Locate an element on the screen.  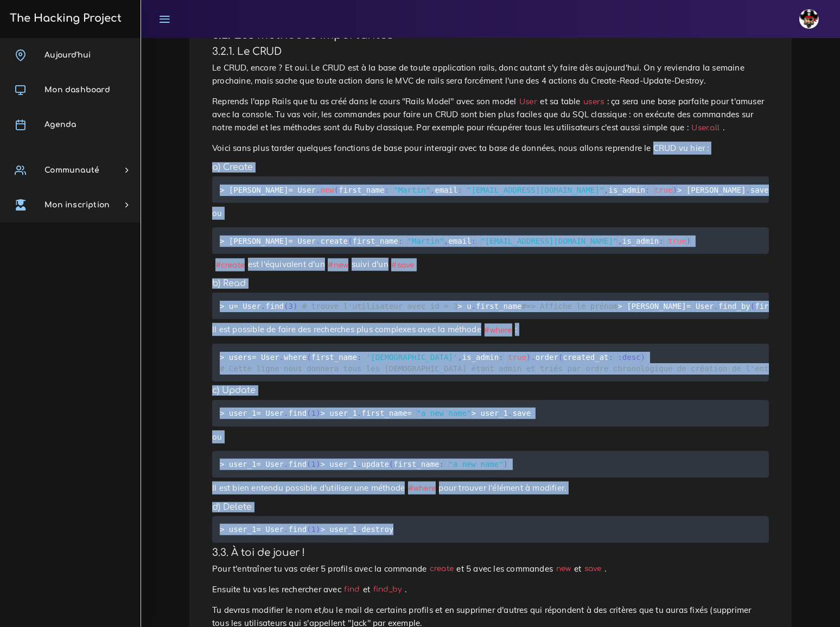
span: new is located at coordinates (327, 189).